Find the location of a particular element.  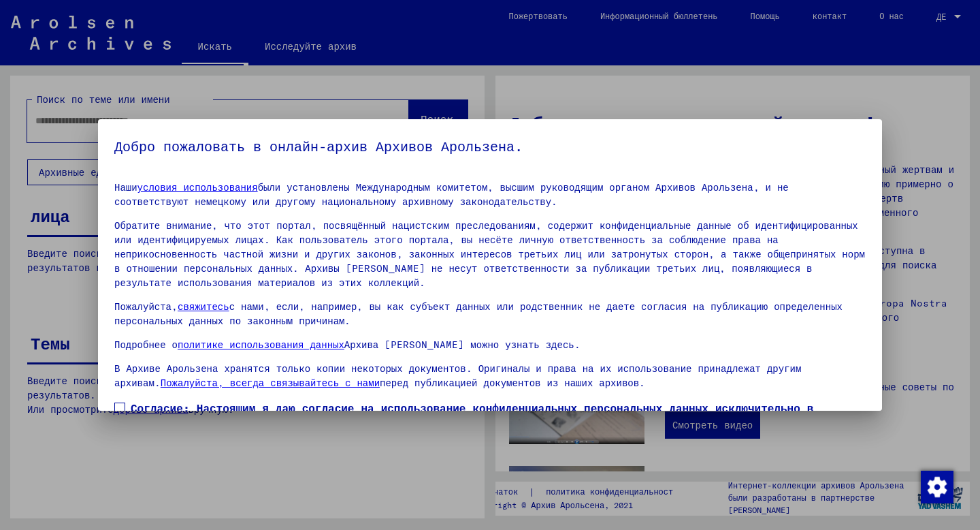

font: Наши is located at coordinates (126, 188).